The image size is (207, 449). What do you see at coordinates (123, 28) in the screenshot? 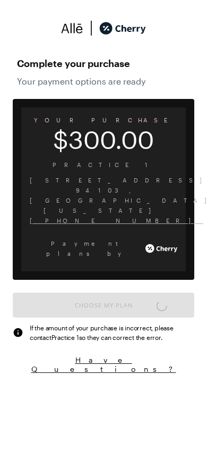
I see `img: cherry_black_logo-DrOE_MJI.svg` at bounding box center [123, 28].